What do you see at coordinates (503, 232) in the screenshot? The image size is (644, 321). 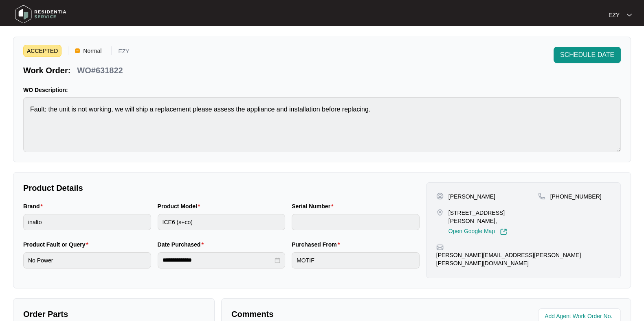 I see `img: Link-External` at bounding box center [503, 232].